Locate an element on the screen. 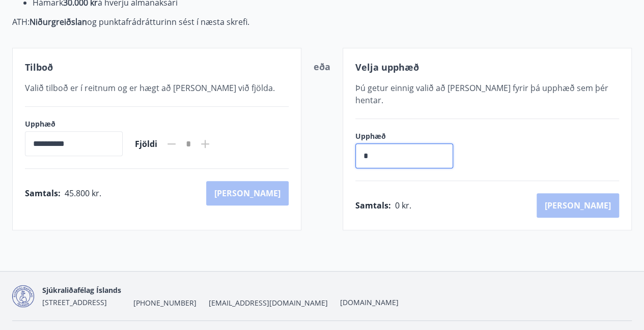 Image resolution: width=644 pixels, height=330 pixels. span: Sjúkraliðafélag Íslands is located at coordinates (81, 290).